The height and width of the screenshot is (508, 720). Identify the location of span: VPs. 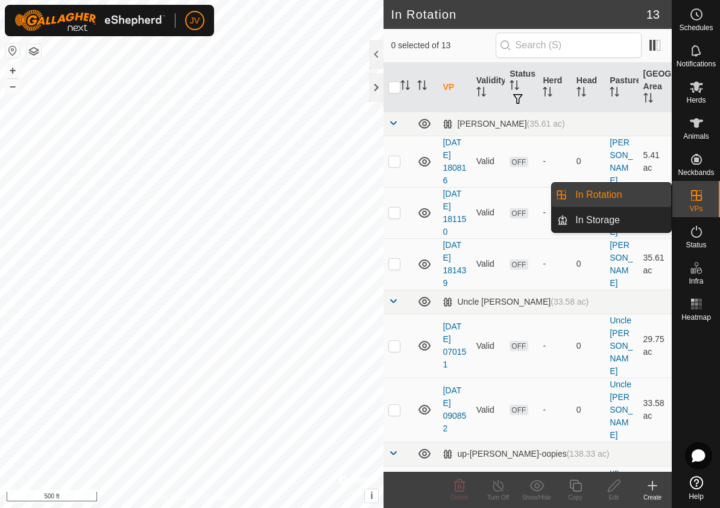
(696, 209).